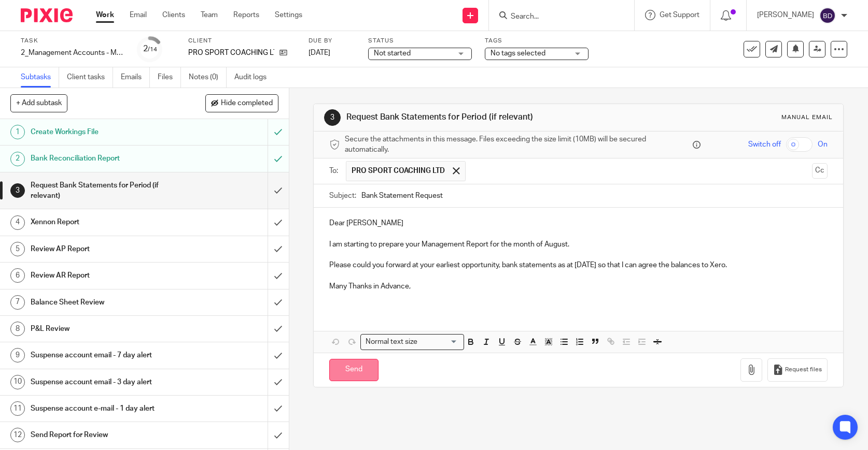 The width and height of the screenshot is (868, 450). What do you see at coordinates (18, 435) in the screenshot?
I see `div: 12` at bounding box center [18, 435].